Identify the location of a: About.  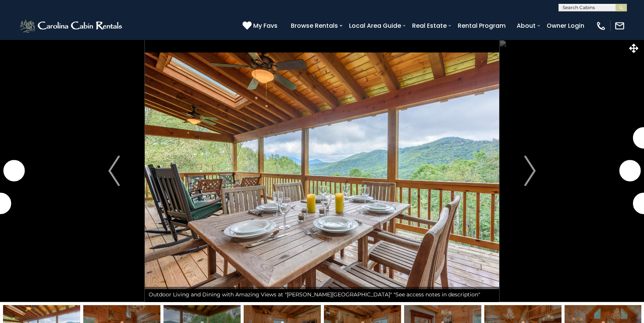
(526, 25).